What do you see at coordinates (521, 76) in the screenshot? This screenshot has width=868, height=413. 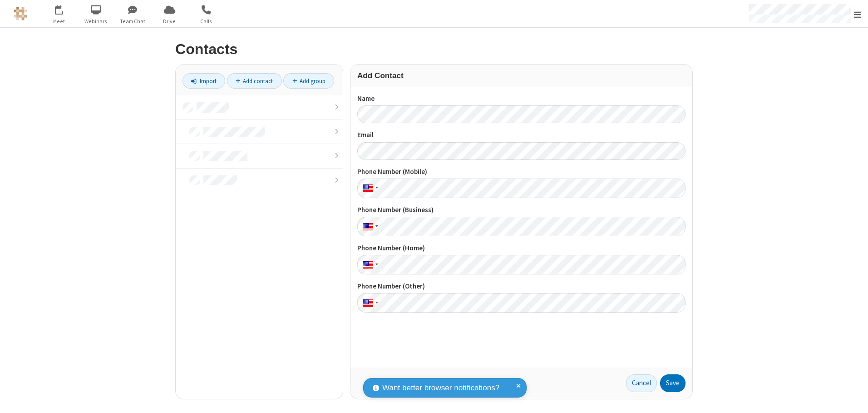 I see `h3: Add Contact` at bounding box center [521, 76].